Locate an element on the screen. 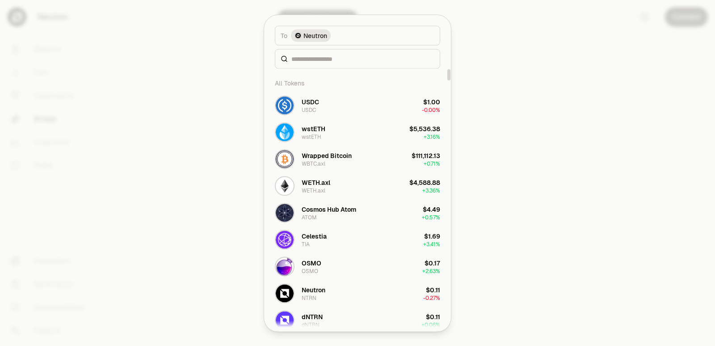 This screenshot has height=346, width=715. img: WBTC.axl Logo is located at coordinates (285, 159).